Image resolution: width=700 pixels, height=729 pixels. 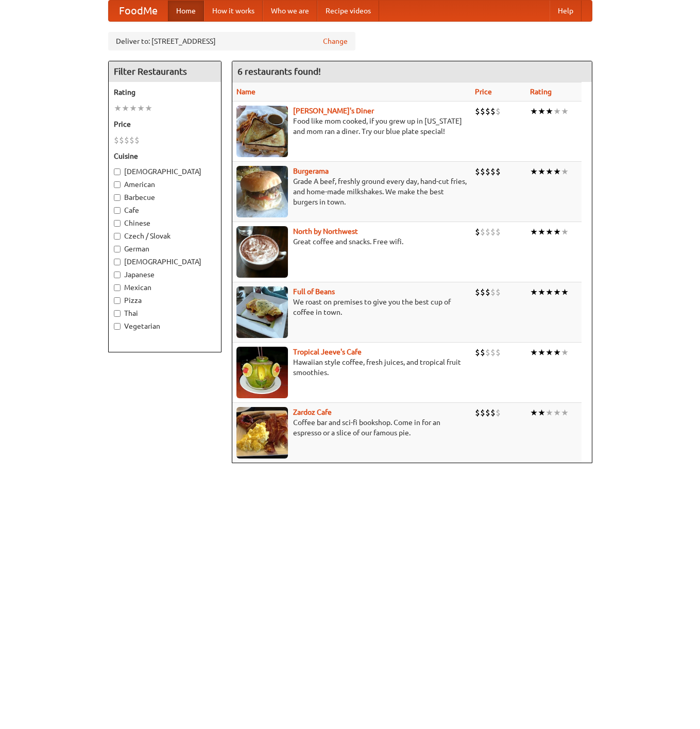 I want to click on h5: Cuisine, so click(x=165, y=156).